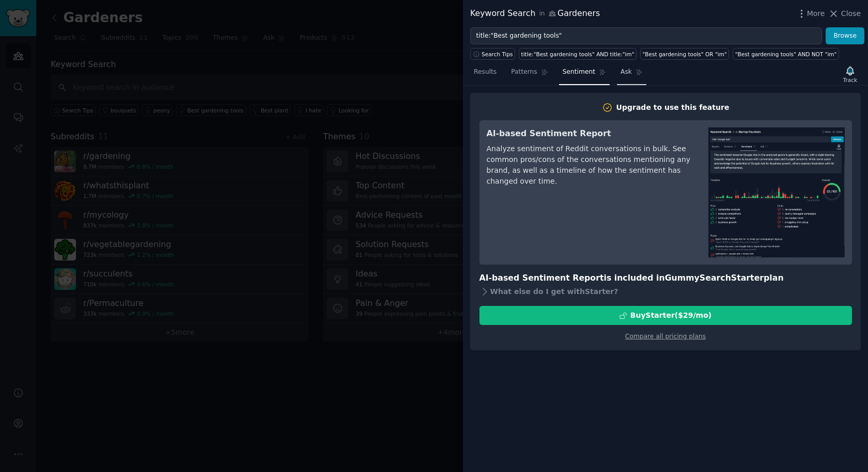 The image size is (868, 472). Describe the element at coordinates (541, 14) in the screenshot. I see `span: in` at that location.